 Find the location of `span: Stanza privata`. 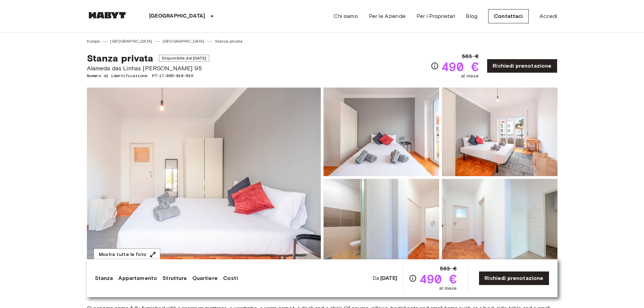

span: Stanza privata is located at coordinates (120, 58).